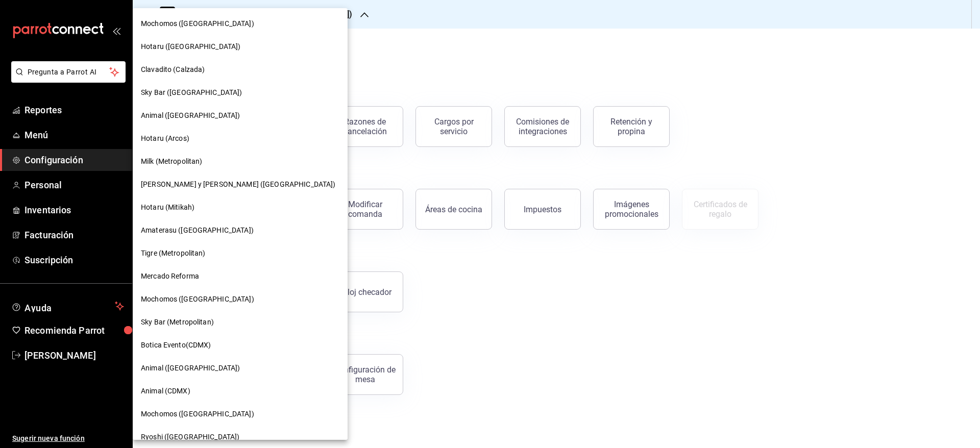  What do you see at coordinates (177, 322) in the screenshot?
I see `span: Sky Bar (Metropolitan)` at bounding box center [177, 322].